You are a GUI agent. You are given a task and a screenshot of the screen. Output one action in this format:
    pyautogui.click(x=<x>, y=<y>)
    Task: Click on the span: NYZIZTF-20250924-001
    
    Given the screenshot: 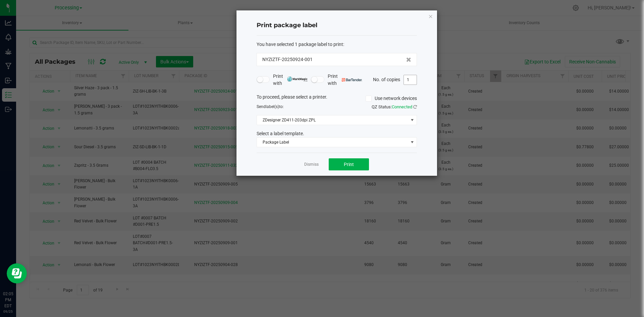 What is the action you would take?
    pyautogui.click(x=287, y=59)
    